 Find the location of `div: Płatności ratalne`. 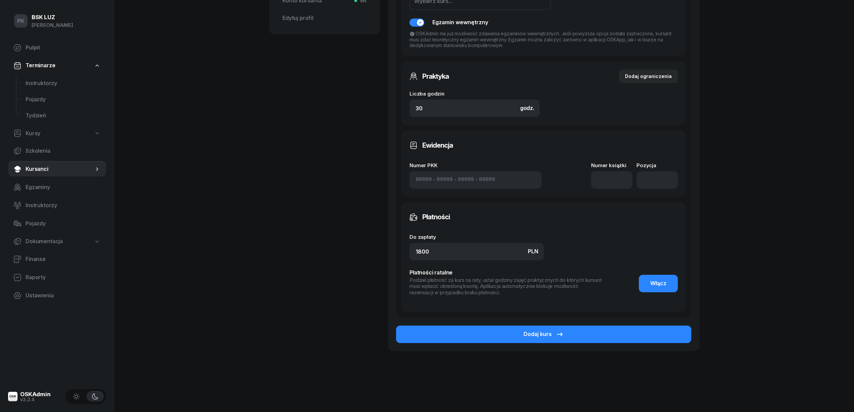

div: Płatności ratalne is located at coordinates (506, 273).